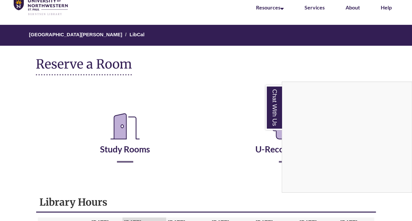 The image size is (412, 221). Describe the element at coordinates (353, 7) in the screenshot. I see `a: About` at that location.